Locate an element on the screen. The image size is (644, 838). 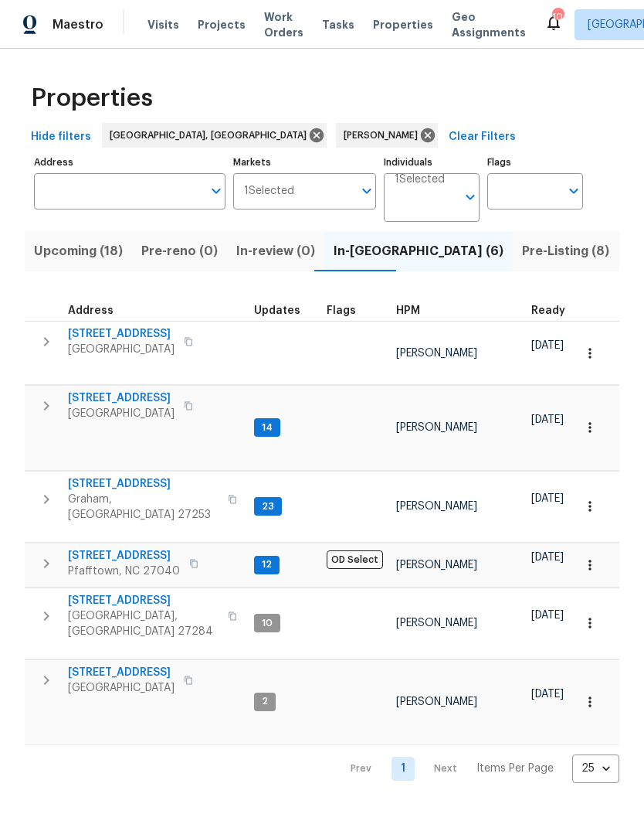
p: Items Per Page is located at coordinates (515, 768).